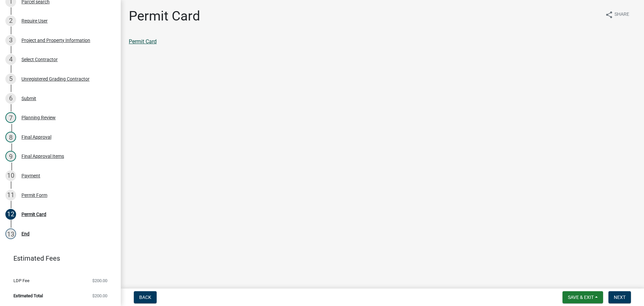 This screenshot has width=644, height=306. What do you see at coordinates (582, 297) in the screenshot?
I see `button: Save & Exit` at bounding box center [582, 297].